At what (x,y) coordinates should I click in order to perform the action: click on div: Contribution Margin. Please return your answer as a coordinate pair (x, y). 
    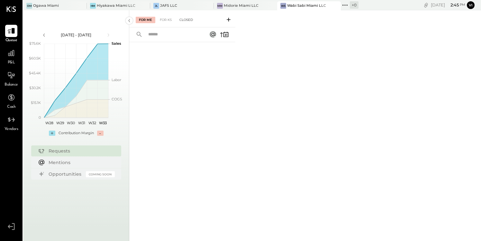
    Looking at the image, I should click on (76, 133).